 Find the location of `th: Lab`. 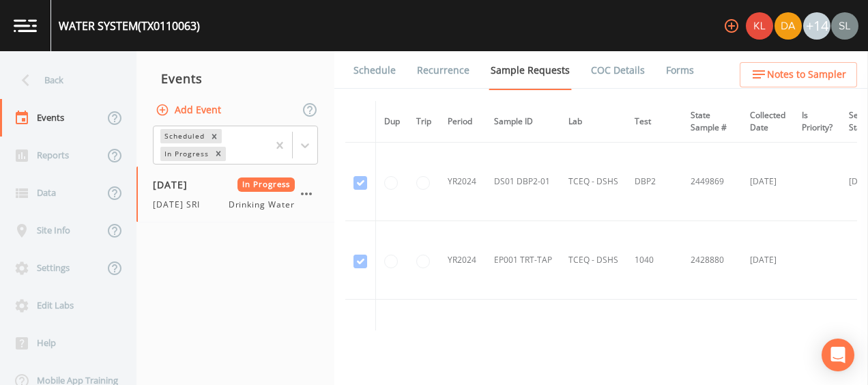

th: Lab is located at coordinates (593, 122).